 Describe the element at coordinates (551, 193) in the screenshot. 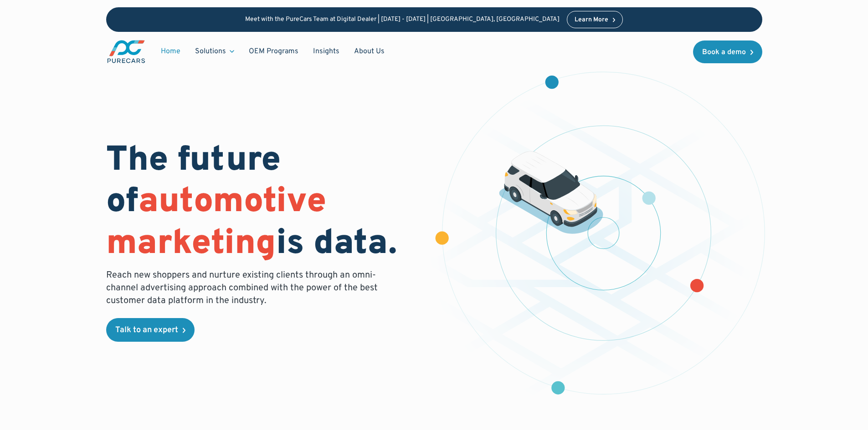

I see `img: illustration of a vehicle` at that location.